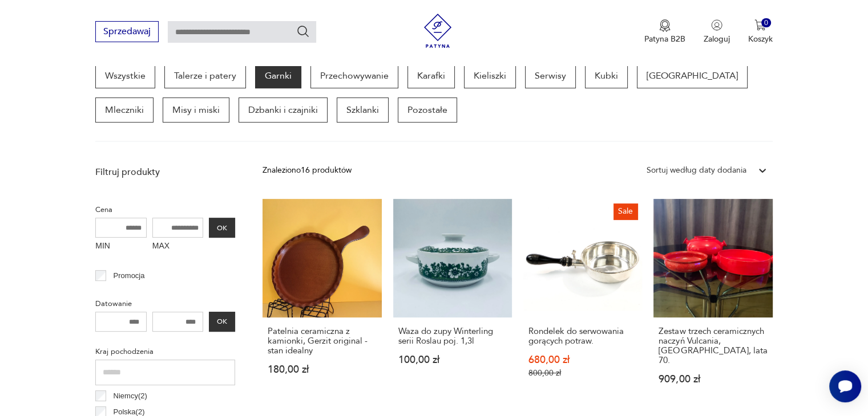  Describe the element at coordinates (583, 336) in the screenshot. I see `h3: Rondelek do serwowania gorących potraw.` at that location.